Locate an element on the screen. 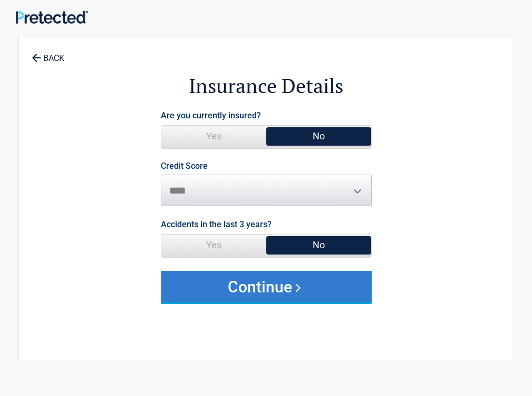 The image size is (532, 396). img: Main Logo is located at coordinates (52, 17).